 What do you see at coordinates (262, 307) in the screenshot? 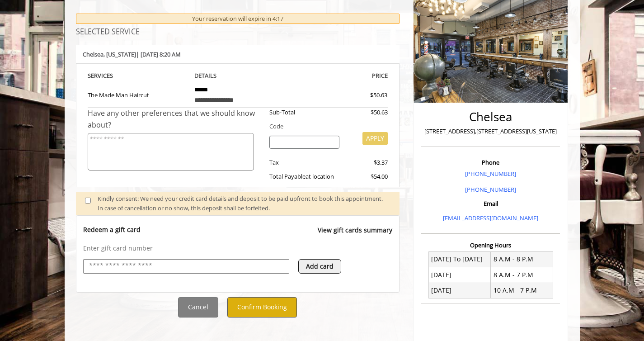
I see `button: Confirm Booking` at bounding box center [262, 307].